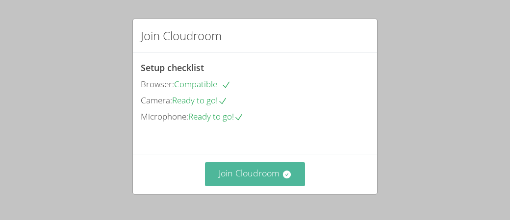  Describe the element at coordinates (172, 68) in the screenshot. I see `span: Setup checklist` at that location.